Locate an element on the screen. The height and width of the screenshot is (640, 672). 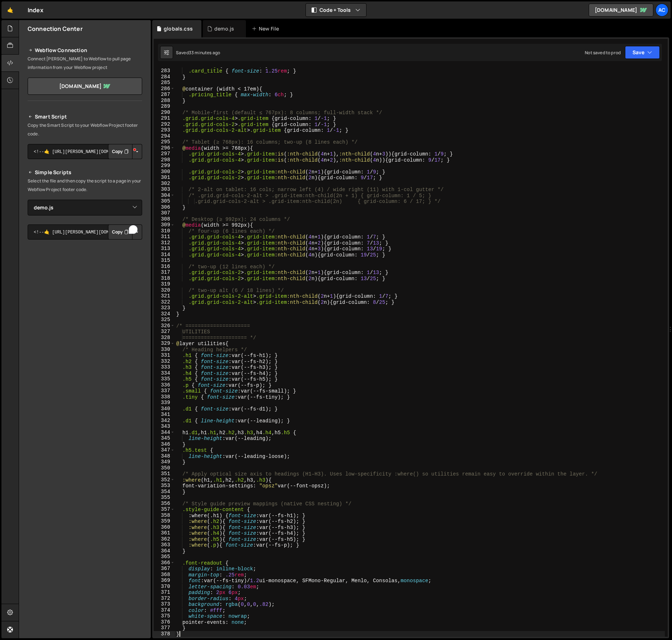
div: 333 is located at coordinates (164, 367).